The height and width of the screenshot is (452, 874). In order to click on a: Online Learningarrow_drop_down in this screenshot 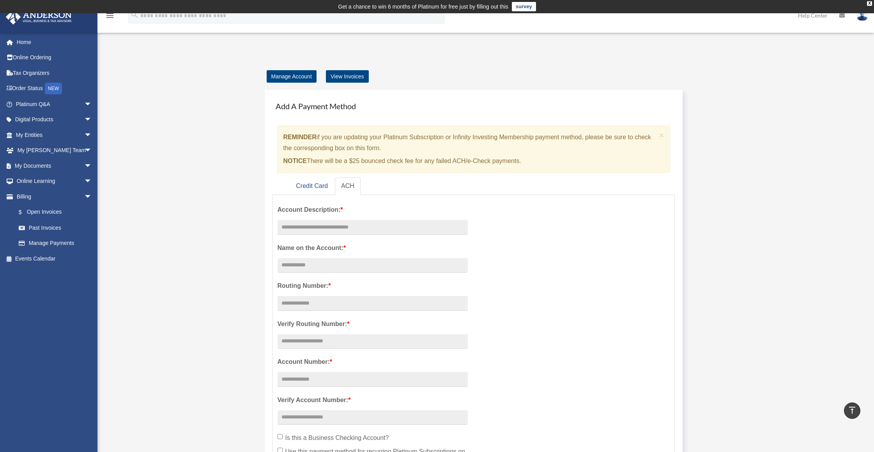, I will do `click(55, 181)`.